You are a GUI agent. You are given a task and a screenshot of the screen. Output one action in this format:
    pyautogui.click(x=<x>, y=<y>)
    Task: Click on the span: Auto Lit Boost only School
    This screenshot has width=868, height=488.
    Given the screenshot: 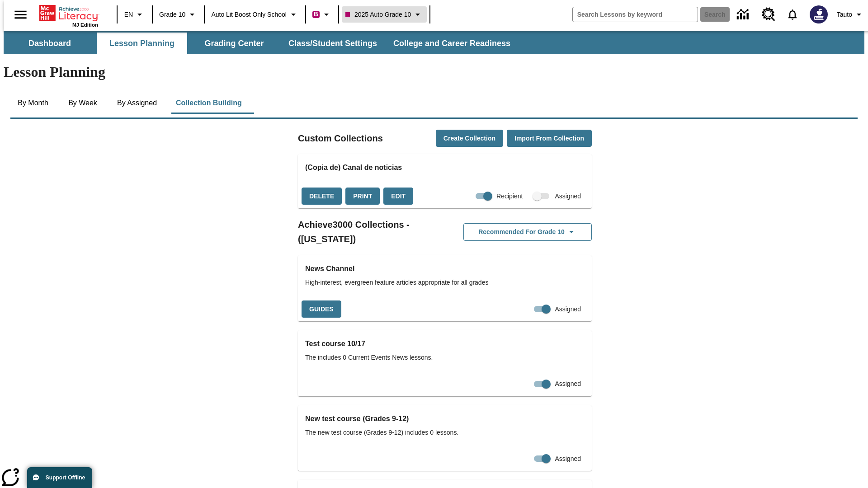 What is the action you would take?
    pyautogui.click(x=248, y=15)
    